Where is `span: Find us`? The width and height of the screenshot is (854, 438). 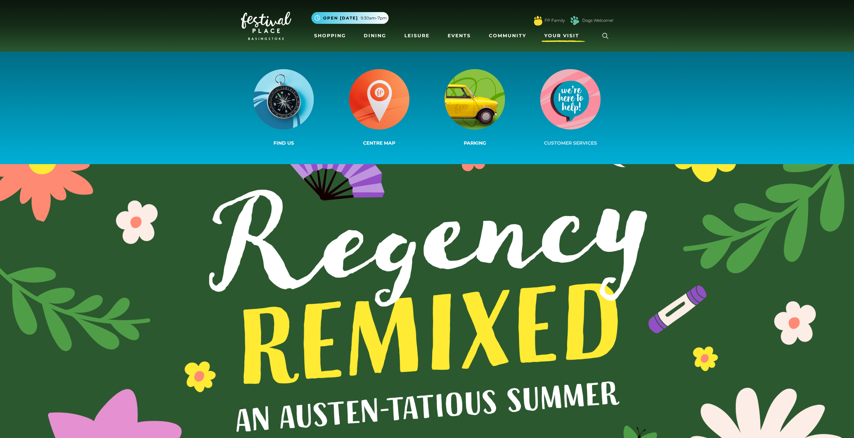
span: Find us is located at coordinates (283, 143).